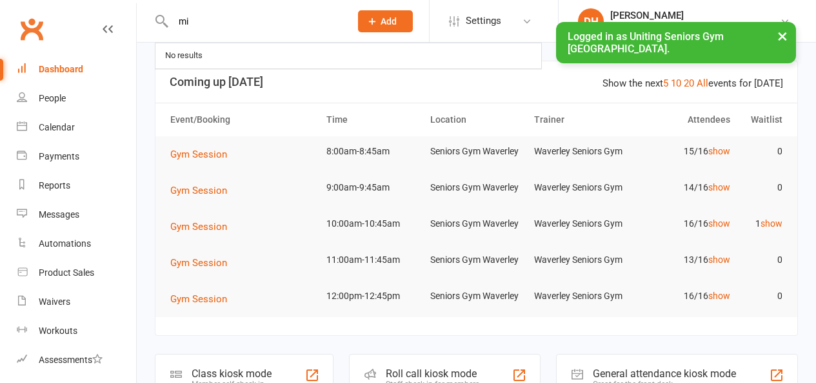 This screenshot has height=383, width=816. Describe the element at coordinates (59, 156) in the screenshot. I see `div: Payments` at that location.